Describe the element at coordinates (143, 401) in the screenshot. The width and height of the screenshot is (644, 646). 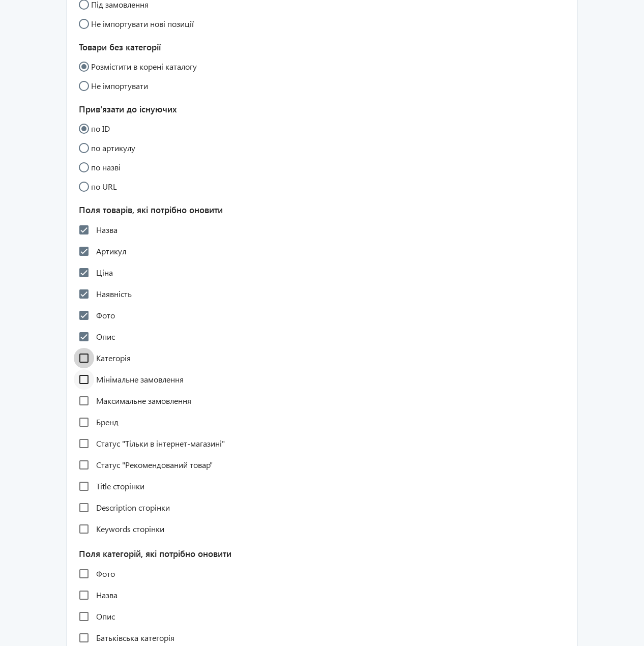
I see `label: Максимальне замовлення` at that location.